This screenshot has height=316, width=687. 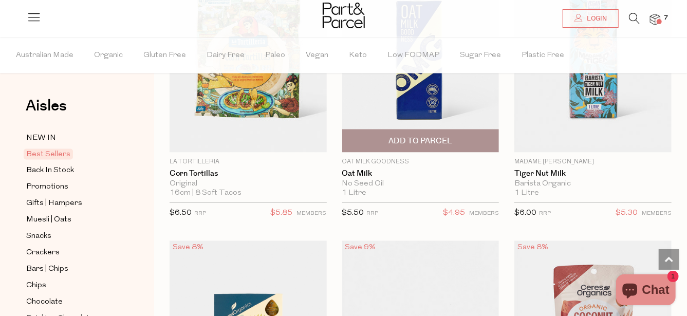 What do you see at coordinates (421, 141) in the screenshot?
I see `button: Add To Parcel` at bounding box center [421, 141].